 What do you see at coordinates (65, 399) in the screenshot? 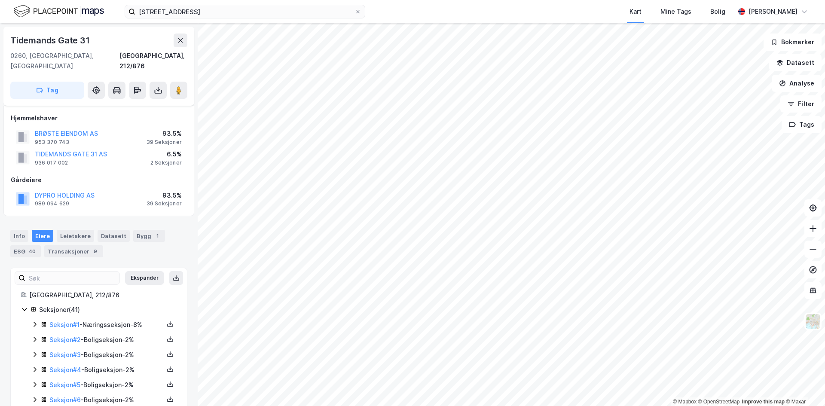
I see `a: Seksjon#6` at bounding box center [65, 399].